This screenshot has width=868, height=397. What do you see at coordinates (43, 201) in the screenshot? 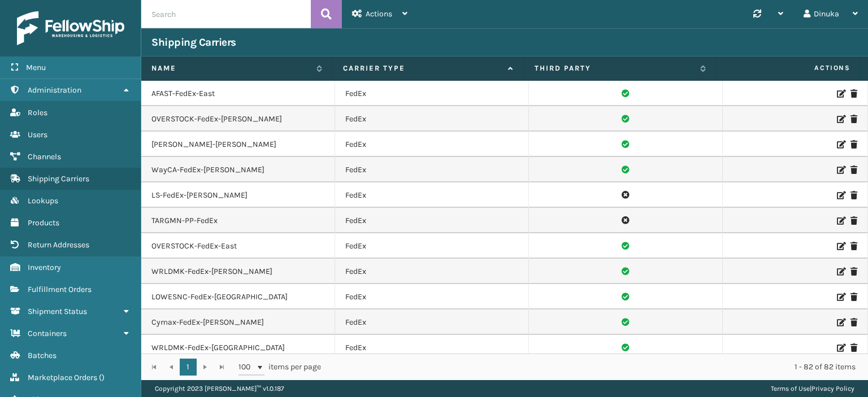
I see `span: Lookups` at bounding box center [43, 201].